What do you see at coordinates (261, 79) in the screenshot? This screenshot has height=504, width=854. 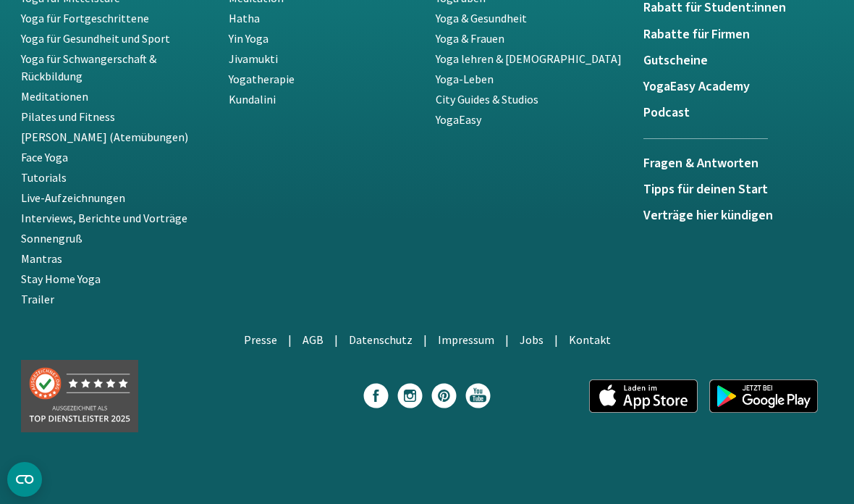 I see `a: Yogatherapie` at bounding box center [261, 79].